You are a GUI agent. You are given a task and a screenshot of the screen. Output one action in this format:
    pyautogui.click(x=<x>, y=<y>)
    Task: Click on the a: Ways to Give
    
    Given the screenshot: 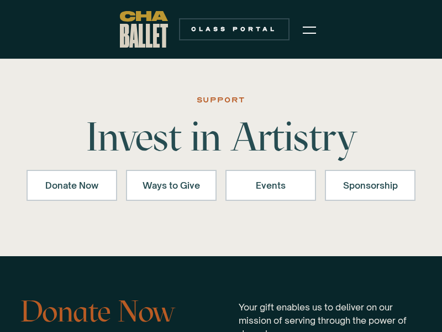 What is the action you would take?
    pyautogui.click(x=171, y=185)
    